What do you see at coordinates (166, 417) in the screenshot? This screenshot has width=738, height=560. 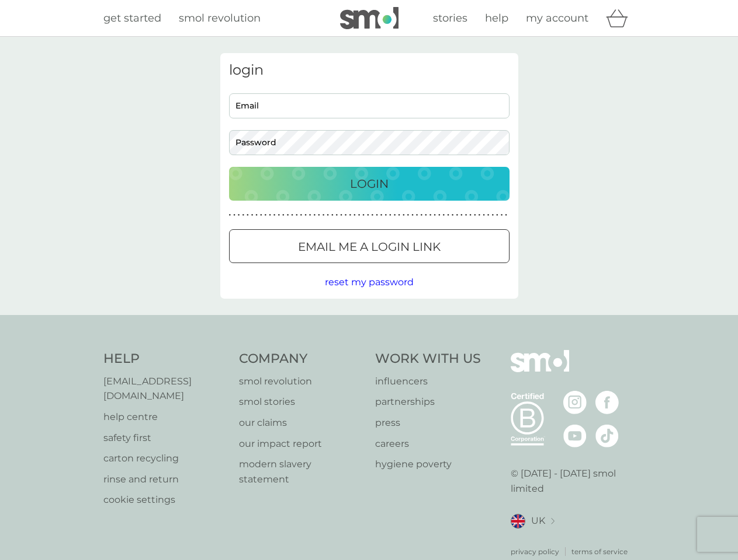 I see `a: help centre` at bounding box center [166, 417].